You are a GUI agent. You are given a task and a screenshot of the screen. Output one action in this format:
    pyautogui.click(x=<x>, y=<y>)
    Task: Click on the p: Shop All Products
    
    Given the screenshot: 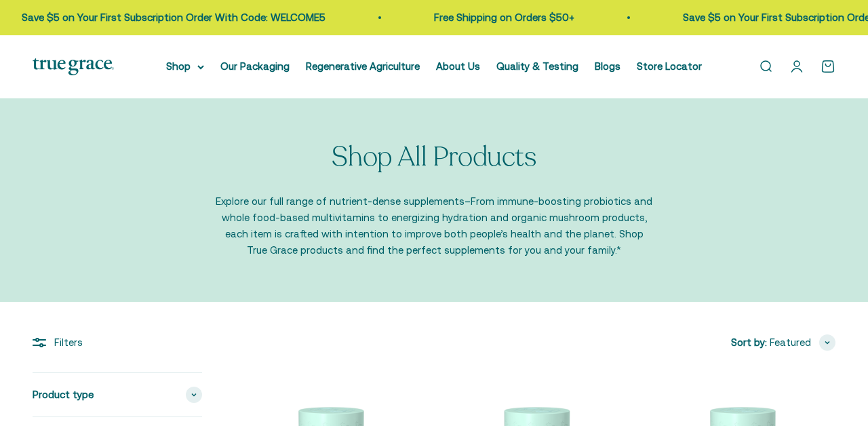 What is the action you would take?
    pyautogui.click(x=433, y=157)
    